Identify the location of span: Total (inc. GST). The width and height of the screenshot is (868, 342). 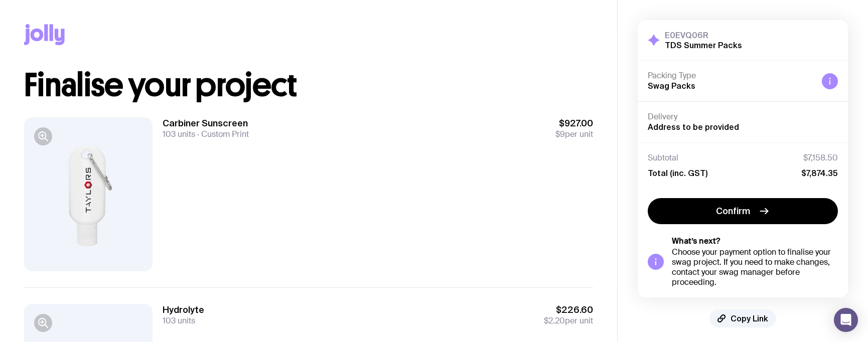
(678, 173).